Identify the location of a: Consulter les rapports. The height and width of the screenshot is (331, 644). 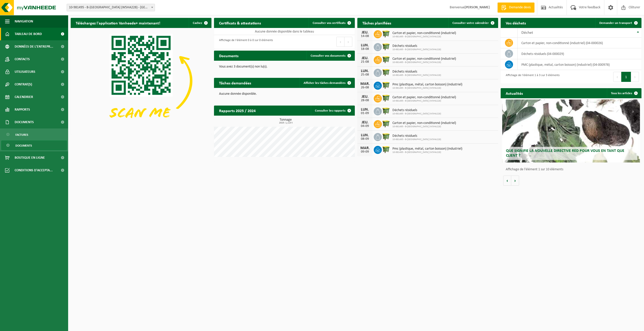
(333, 111).